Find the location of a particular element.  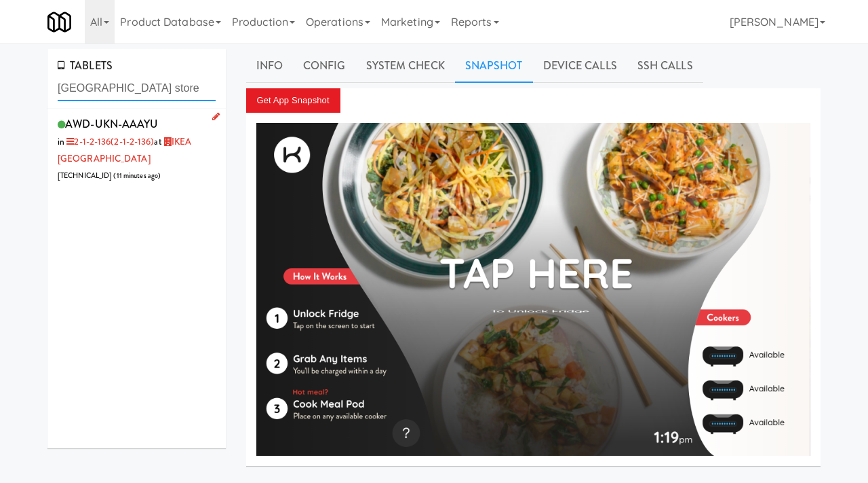

a: SSH Calls is located at coordinates (665, 66).